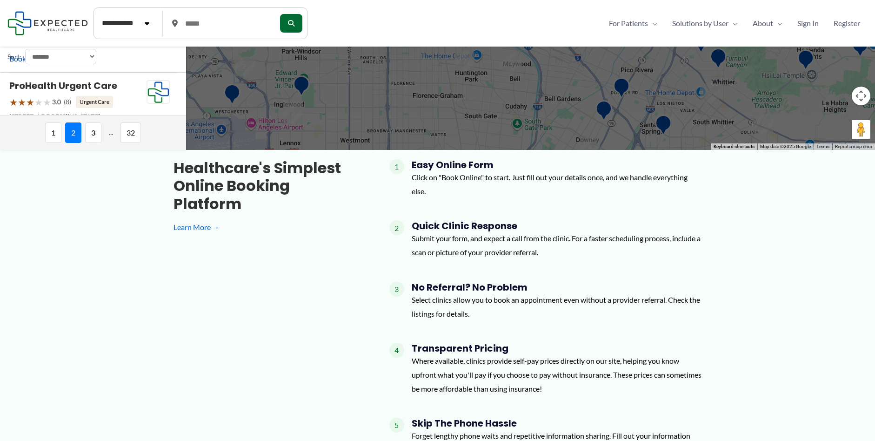  I want to click on div: Inglewood Advanced Imaging, so click(302, 87).